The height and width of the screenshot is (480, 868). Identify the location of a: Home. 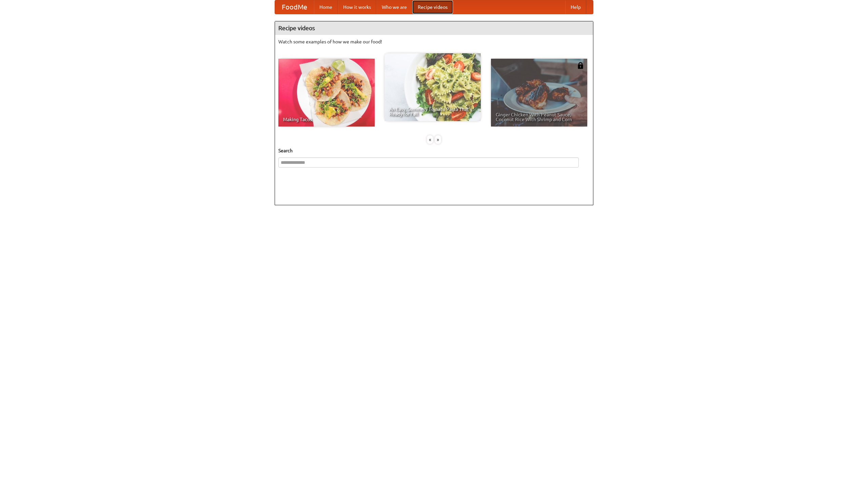
(326, 7).